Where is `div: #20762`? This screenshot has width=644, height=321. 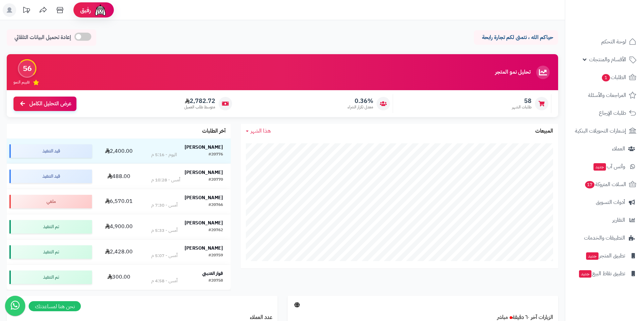 div: #20762 is located at coordinates (215, 231).